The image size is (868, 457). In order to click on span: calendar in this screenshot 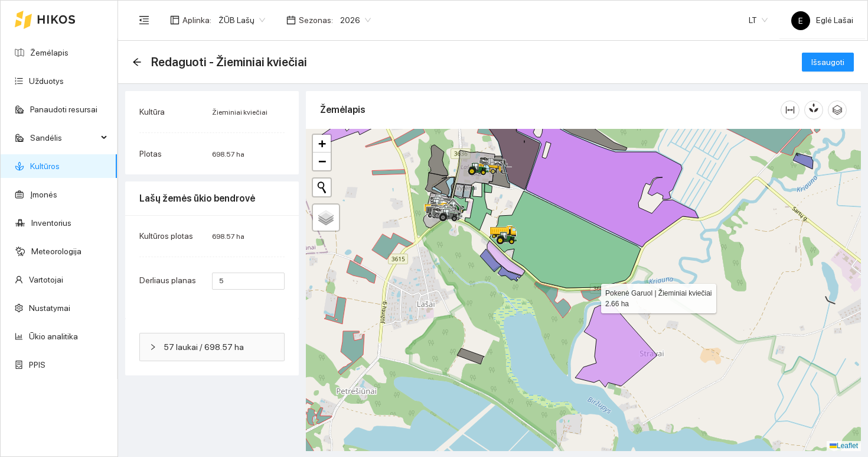, I will do `click(291, 20)`.